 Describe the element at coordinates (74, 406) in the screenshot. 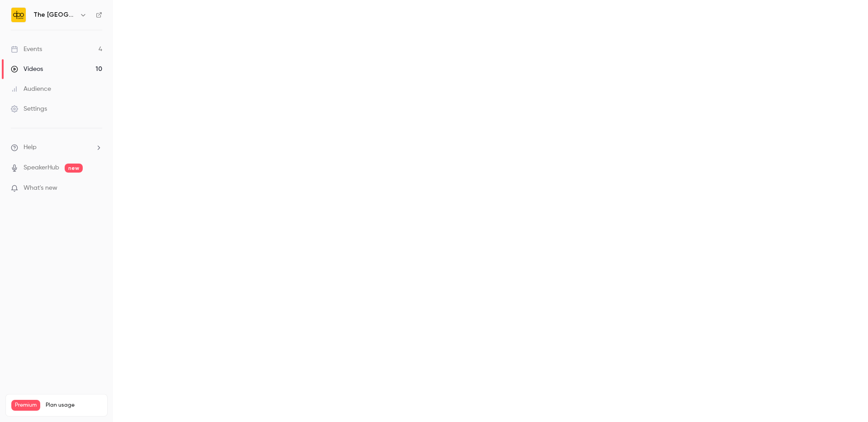

I see `span: Plan usage` at that location.